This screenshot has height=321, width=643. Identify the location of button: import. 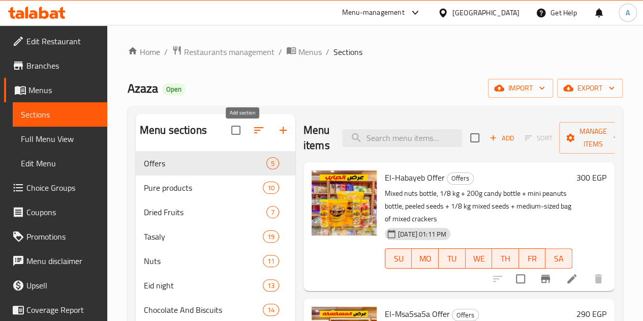
(520, 88).